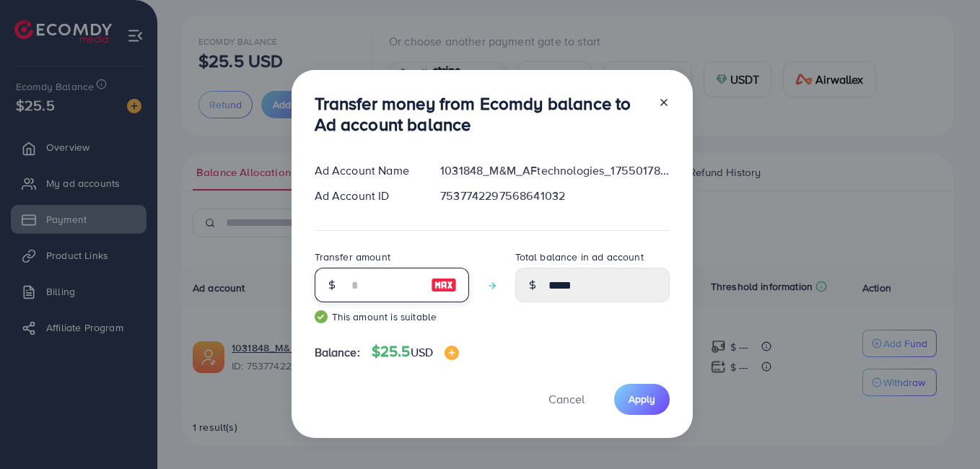 Image resolution: width=980 pixels, height=469 pixels. I want to click on h4: $25.5, so click(415, 352).